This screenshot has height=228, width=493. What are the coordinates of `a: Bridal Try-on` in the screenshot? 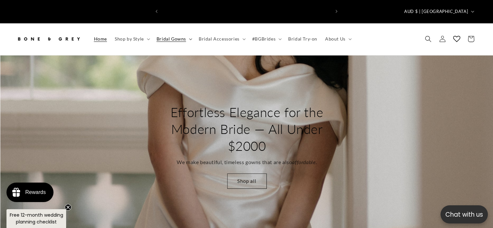 It's located at (302, 39).